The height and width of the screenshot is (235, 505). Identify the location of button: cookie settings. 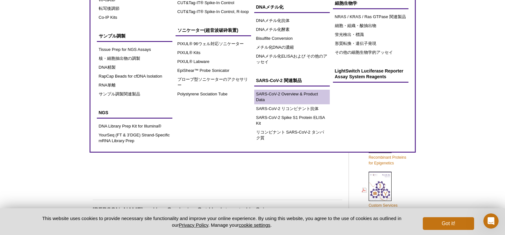
(254, 225).